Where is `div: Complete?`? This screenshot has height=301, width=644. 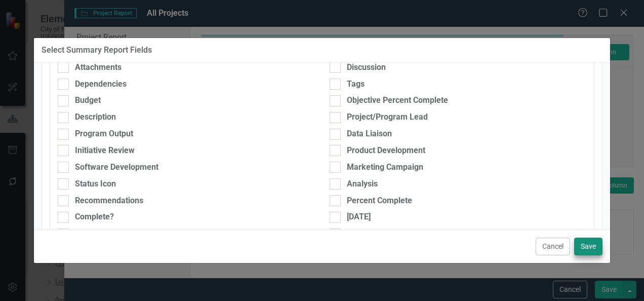 div: Complete? is located at coordinates (94, 217).